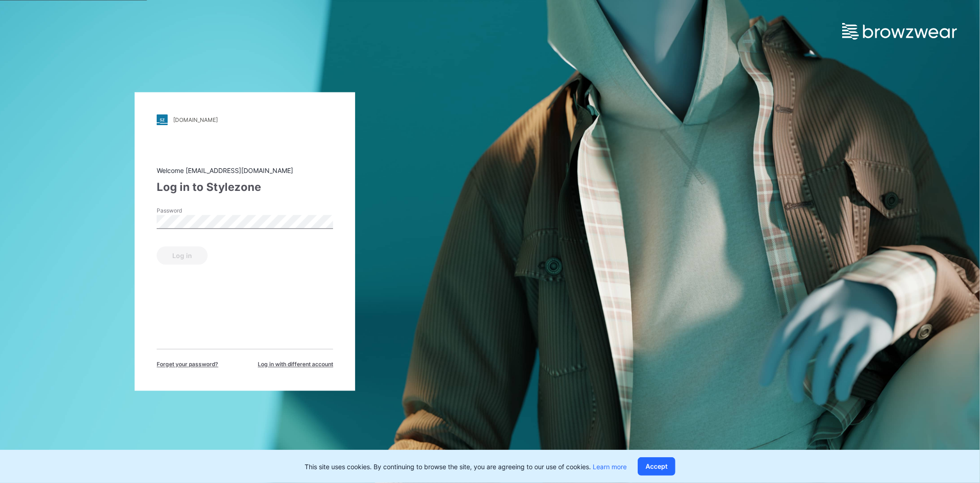 Image resolution: width=980 pixels, height=483 pixels. I want to click on img: stylezone-logo.562084cfcfab977791bfbf7441f1a819.svg, so click(162, 120).